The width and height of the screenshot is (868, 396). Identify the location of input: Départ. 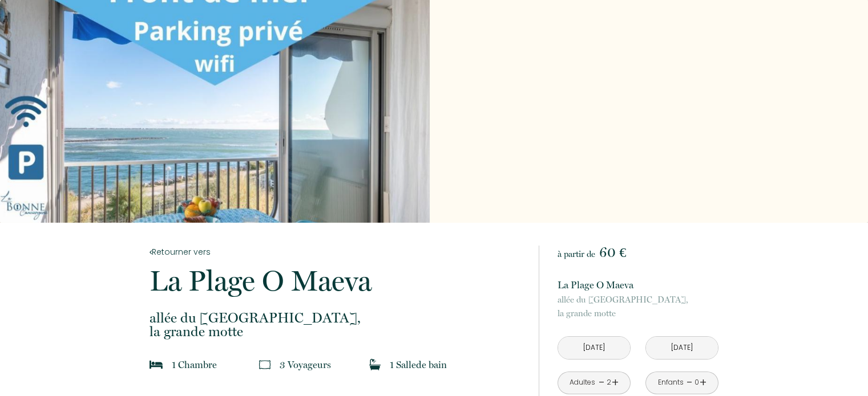
(682, 348).